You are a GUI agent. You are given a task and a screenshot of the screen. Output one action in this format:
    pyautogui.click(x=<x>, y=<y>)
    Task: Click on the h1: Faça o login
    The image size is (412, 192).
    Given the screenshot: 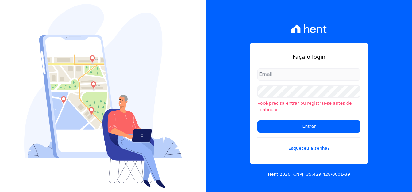 What is the action you would take?
    pyautogui.click(x=309, y=57)
    